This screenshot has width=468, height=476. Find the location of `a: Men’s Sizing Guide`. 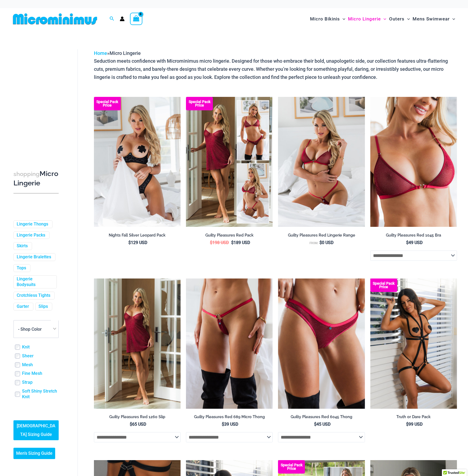

a: Men’s Sizing Guide is located at coordinates (34, 454).